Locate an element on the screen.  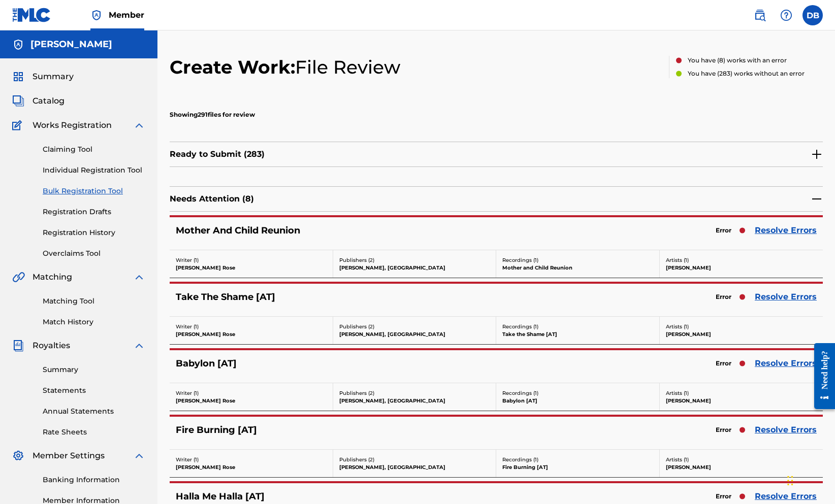
div: Drag is located at coordinates (790, 480).